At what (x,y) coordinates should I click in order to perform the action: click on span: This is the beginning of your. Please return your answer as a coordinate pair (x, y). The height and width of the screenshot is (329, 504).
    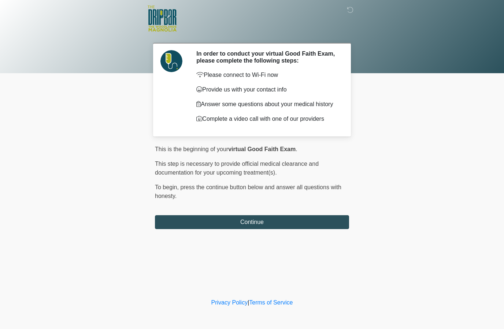
    Looking at the image, I should click on (191, 149).